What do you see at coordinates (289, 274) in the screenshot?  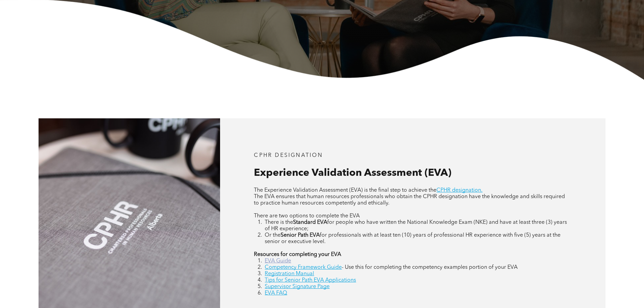 I see `a: Registration Manual` at bounding box center [289, 274].